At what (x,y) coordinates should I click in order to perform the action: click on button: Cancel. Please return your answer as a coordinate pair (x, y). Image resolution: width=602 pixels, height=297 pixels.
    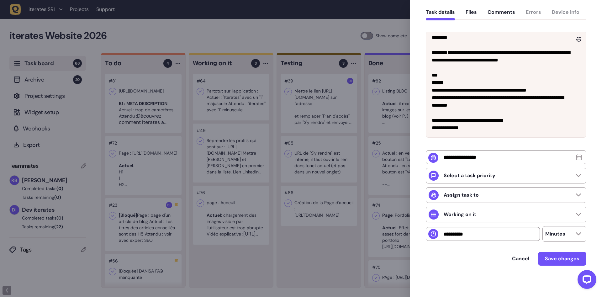
    Looking at the image, I should click on (520, 259).